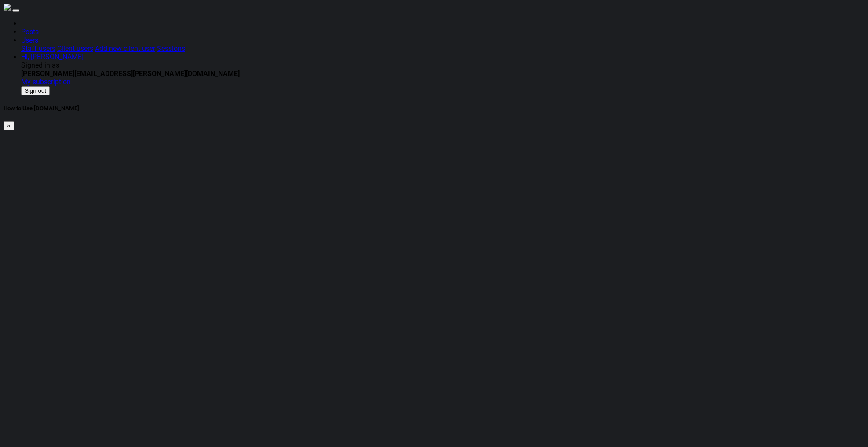  I want to click on a: Client users, so click(75, 48).